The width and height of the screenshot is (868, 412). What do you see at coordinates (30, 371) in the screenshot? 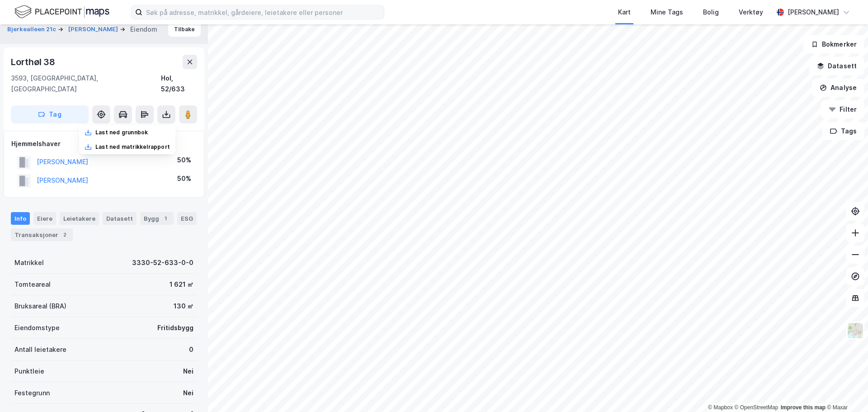
I see `div: Punktleie` at bounding box center [30, 371].